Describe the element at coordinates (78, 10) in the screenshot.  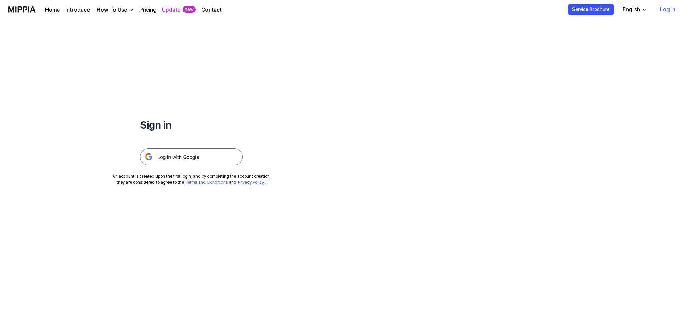
I see `a: Introduce` at that location.